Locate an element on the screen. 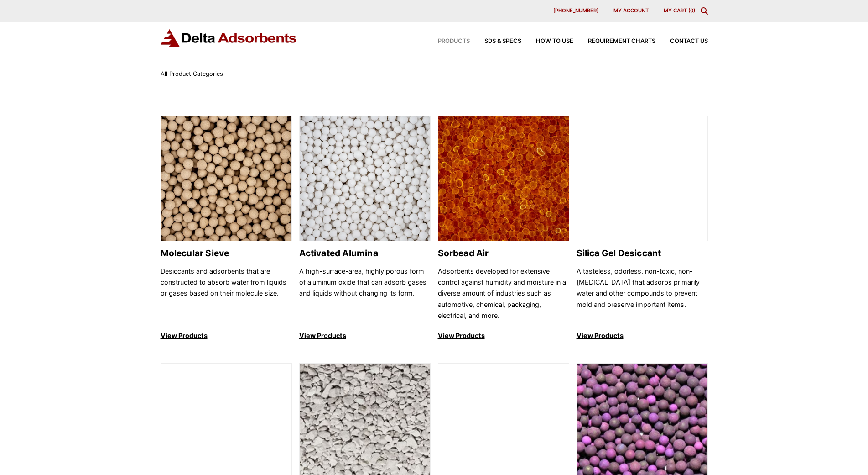  h2: Activated Alumina is located at coordinates (365, 253).